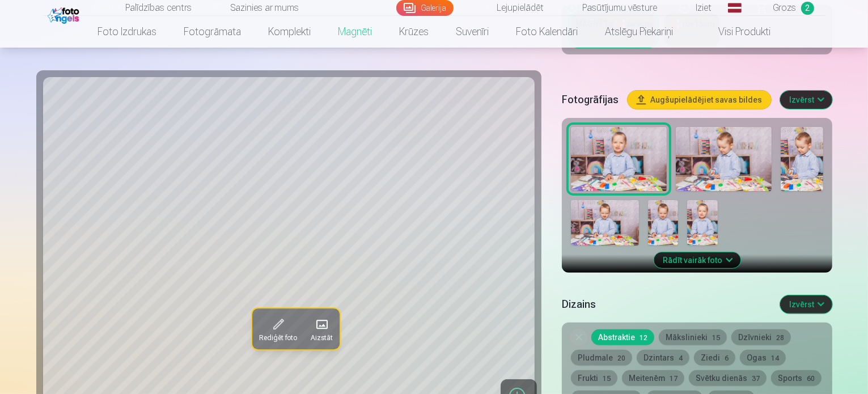 This screenshot has height=394, width=868. Describe the element at coordinates (785, 8) in the screenshot. I see `span: Grozs` at that location.